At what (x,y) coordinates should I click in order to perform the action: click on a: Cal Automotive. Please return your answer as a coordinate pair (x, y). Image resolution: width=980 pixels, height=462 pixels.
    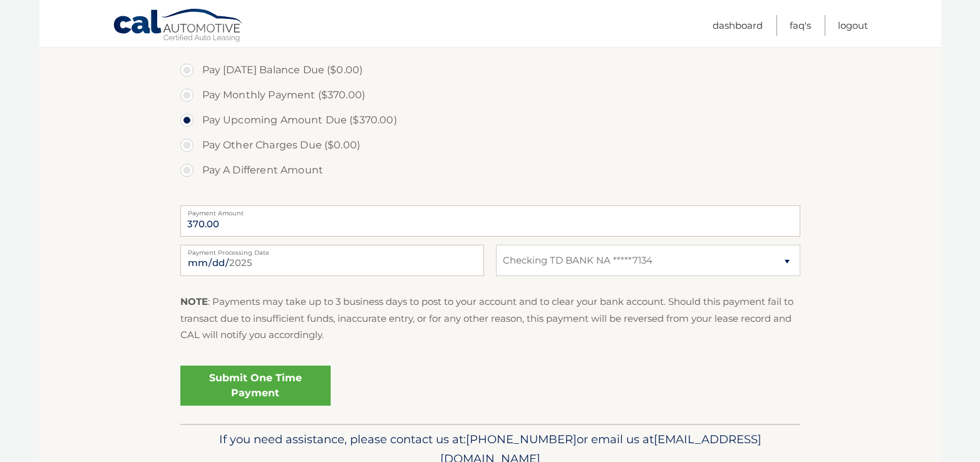
    Looking at the image, I should click on (179, 26).